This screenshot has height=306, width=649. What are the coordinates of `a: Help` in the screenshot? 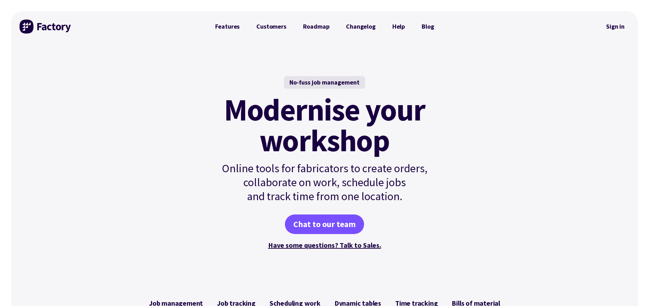 It's located at (399, 27).